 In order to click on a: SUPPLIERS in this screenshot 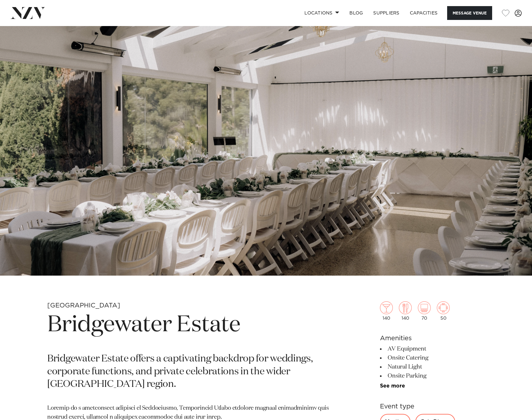, I will do `click(386, 13)`.